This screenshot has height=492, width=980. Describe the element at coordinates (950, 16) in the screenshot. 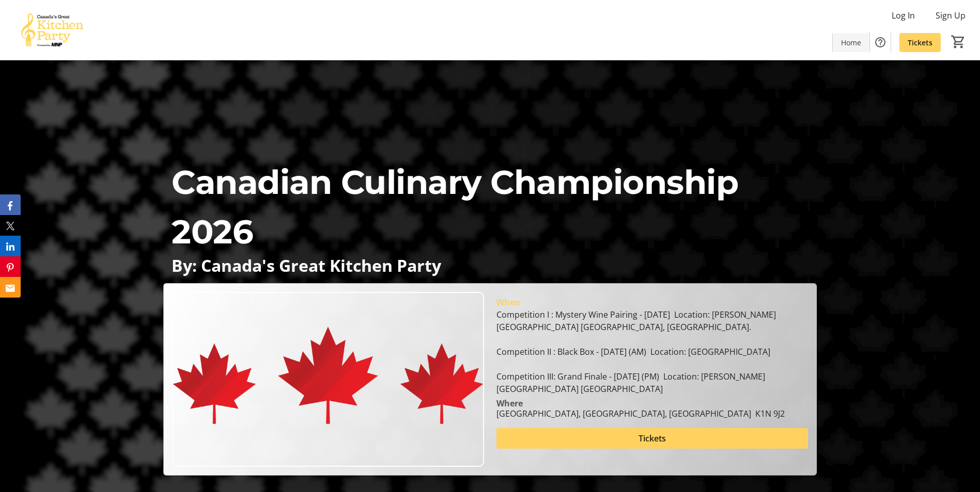

I see `button: Sign Up` at that location.